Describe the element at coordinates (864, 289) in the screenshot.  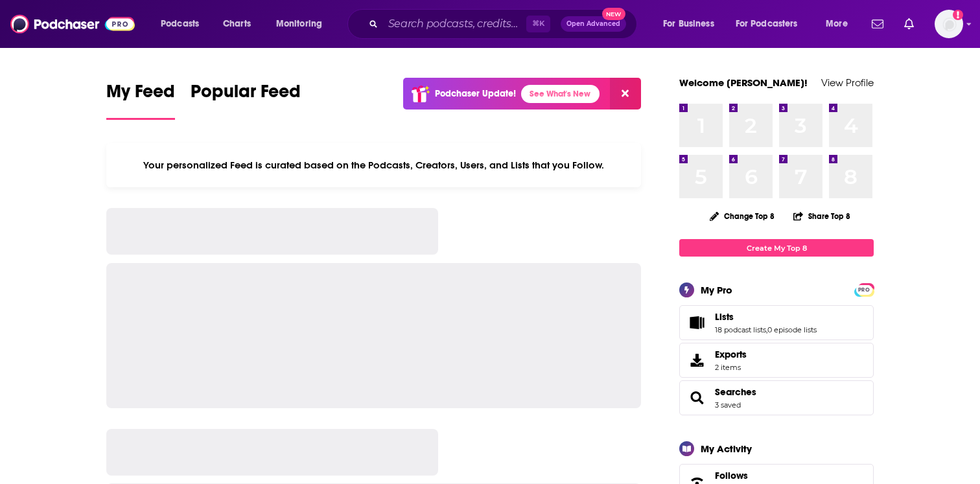
I see `span: PRO` at that location.